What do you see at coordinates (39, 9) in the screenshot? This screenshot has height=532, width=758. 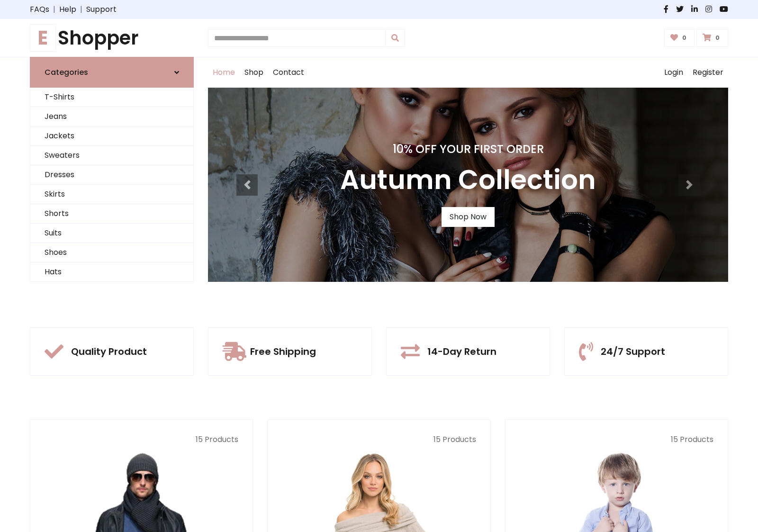 I see `a: FAQs` at bounding box center [39, 9].